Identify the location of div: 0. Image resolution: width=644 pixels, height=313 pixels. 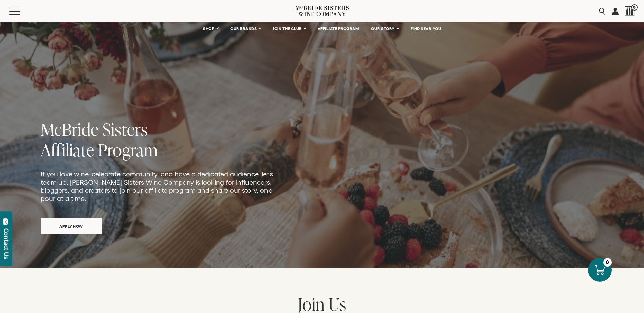
(607, 262).